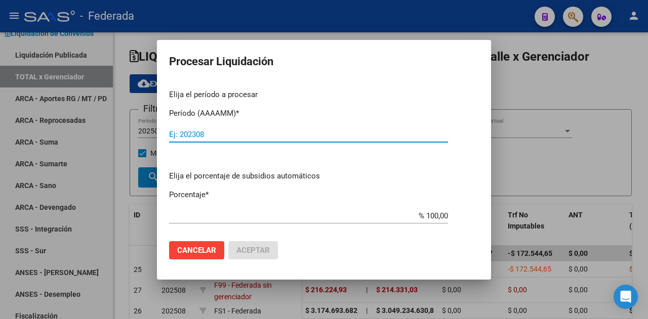  Describe the element at coordinates (196, 251) in the screenshot. I see `button: Cancelar` at that location.